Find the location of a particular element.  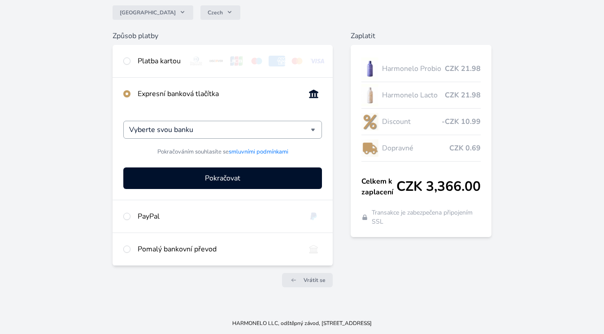

img: mc.svg is located at coordinates (297, 61).